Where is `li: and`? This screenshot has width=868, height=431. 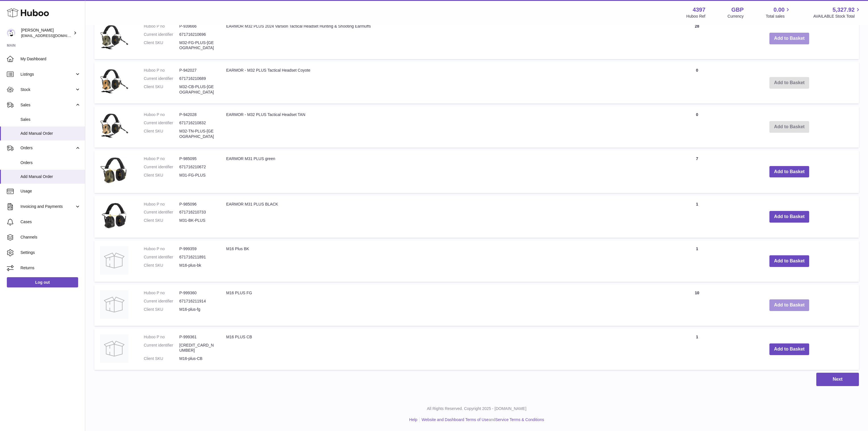 li: and is located at coordinates (482, 419).